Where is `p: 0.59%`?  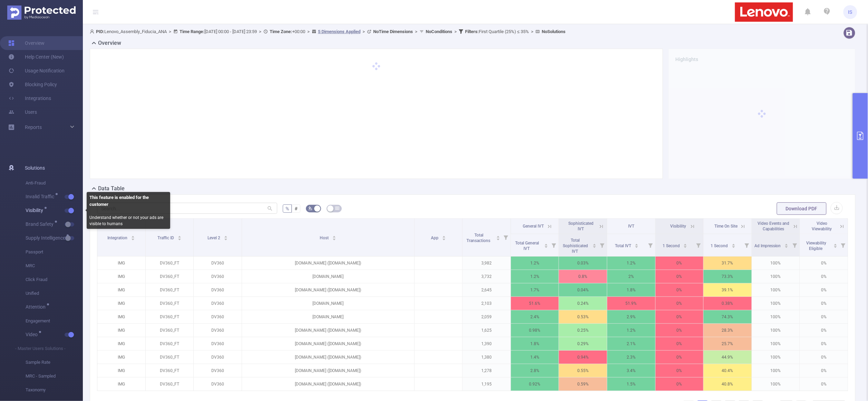 p: 0.59% is located at coordinates (583, 384).